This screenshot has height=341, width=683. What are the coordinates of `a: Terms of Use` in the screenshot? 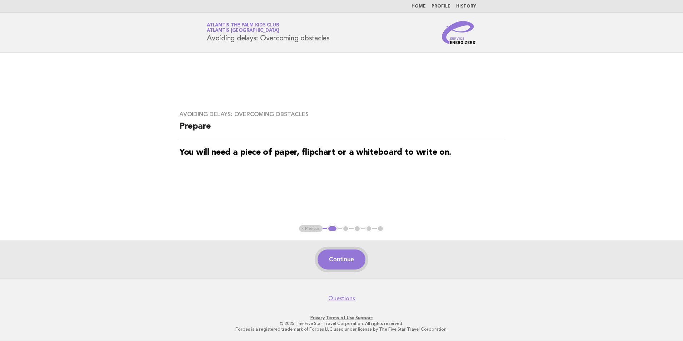 It's located at (340, 318).